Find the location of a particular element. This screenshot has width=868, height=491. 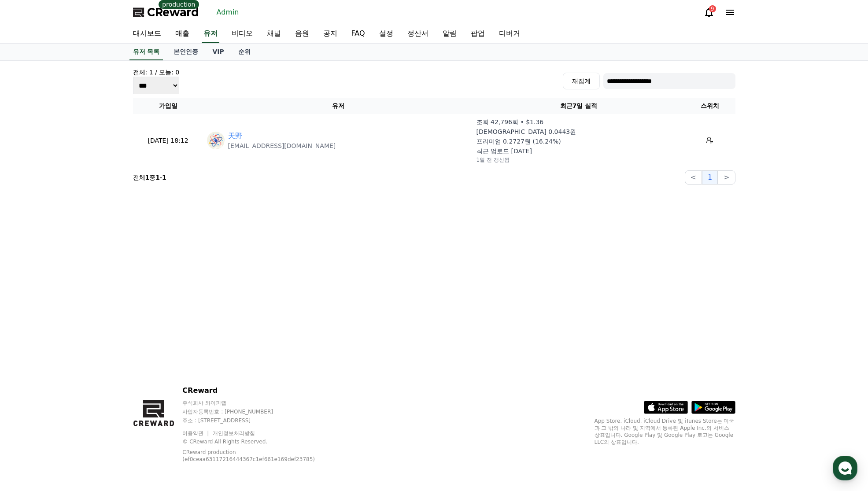

button: 재집계 is located at coordinates (581, 81).